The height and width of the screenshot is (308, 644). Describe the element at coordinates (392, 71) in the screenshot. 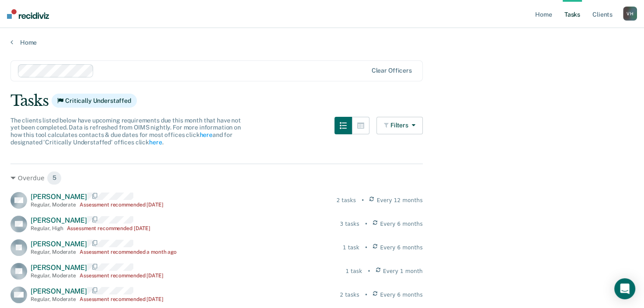

I see `div: Clear officers` at that location.